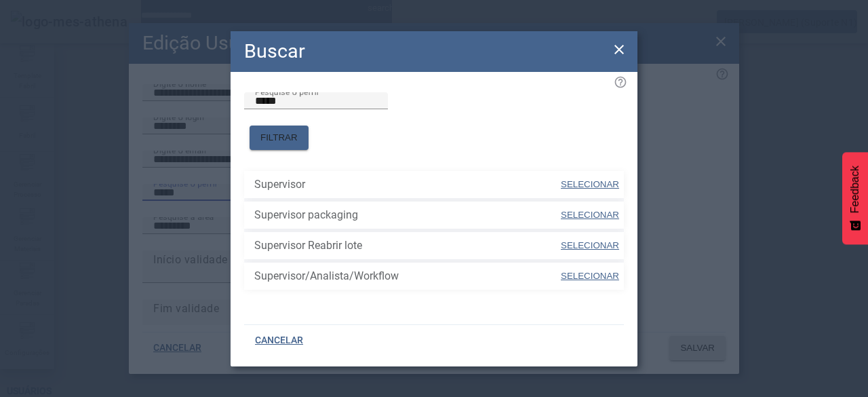 The image size is (868, 397). What do you see at coordinates (278, 341) in the screenshot?
I see `span: CANCELAR` at bounding box center [278, 341].